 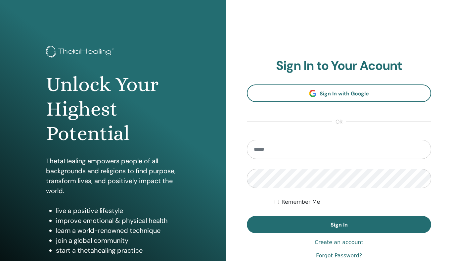 What do you see at coordinates (339, 93) in the screenshot?
I see `a: Sign In with Google` at bounding box center [339, 93].